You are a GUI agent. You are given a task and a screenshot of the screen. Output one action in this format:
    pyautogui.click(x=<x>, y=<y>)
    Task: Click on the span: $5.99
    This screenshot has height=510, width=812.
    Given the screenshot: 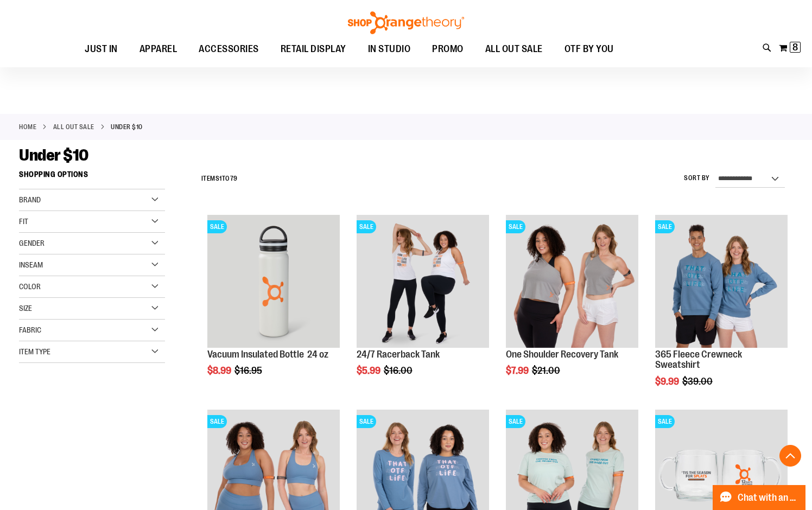 What is the action you would take?
    pyautogui.click(x=369, y=371)
    